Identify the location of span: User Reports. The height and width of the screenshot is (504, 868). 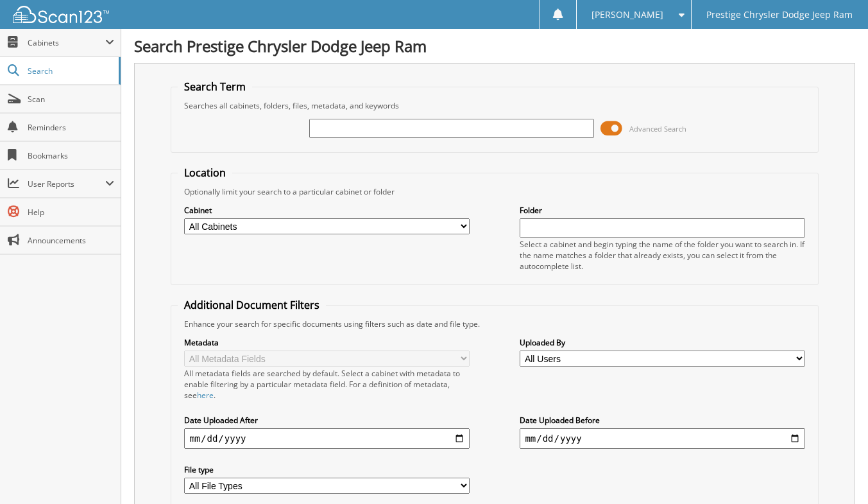
(66, 183).